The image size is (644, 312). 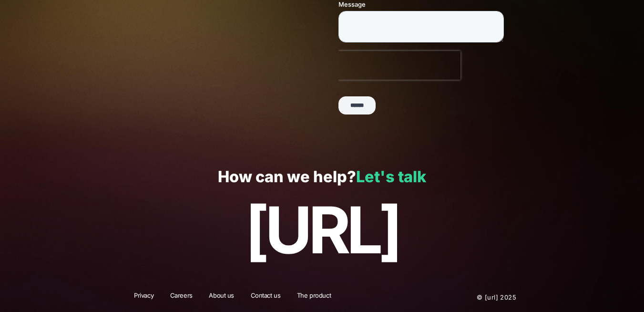 I want to click on p: How can we help?, so click(x=322, y=177).